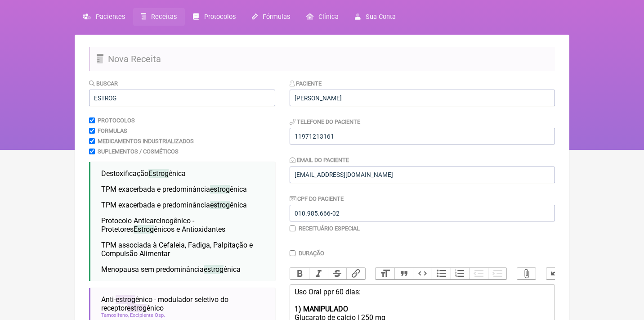 The height and width of the screenshot is (320, 644). Describe the element at coordinates (322, 16) in the screenshot. I see `a: Clínica` at that location.